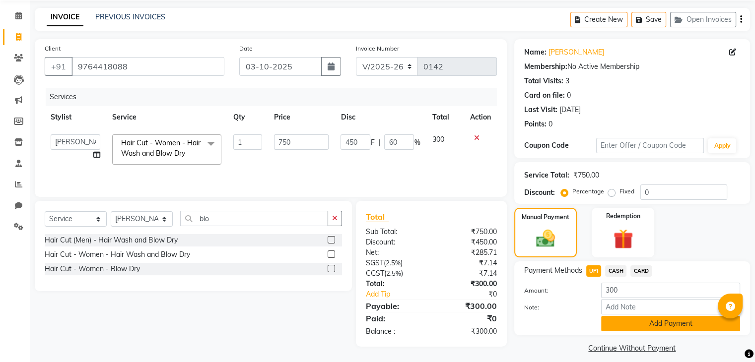 This screenshot has height=362, width=755. Describe the element at coordinates (555, 308) in the screenshot. I see `label: Note:` at that location.